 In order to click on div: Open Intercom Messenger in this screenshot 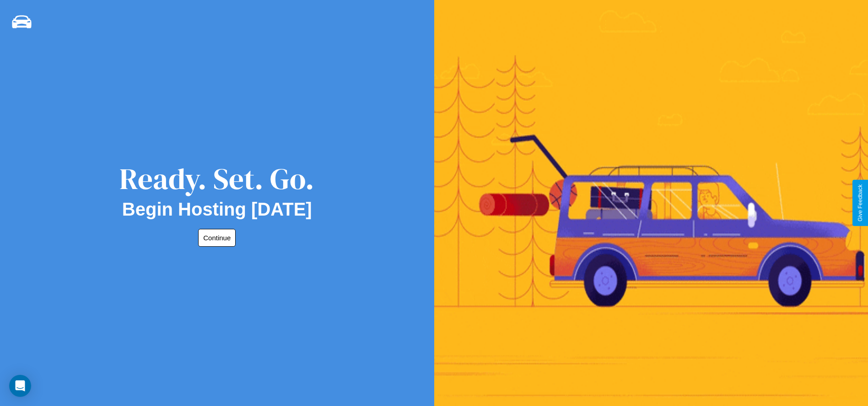, I will do `click(20, 386)`.